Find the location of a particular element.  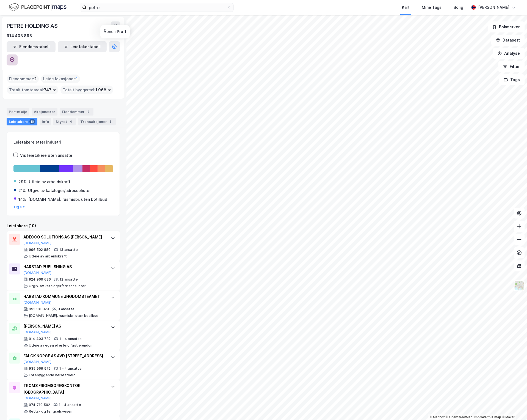

button: Eiendomstabell is located at coordinates (31, 47).